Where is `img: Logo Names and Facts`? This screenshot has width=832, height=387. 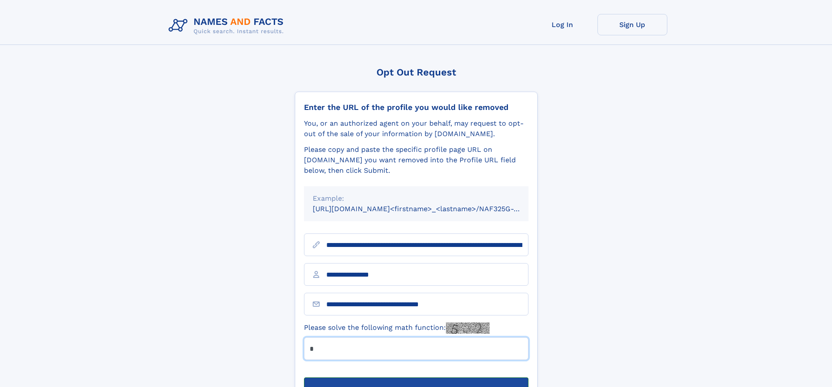
img: Logo Names and Facts is located at coordinates (228, 26).